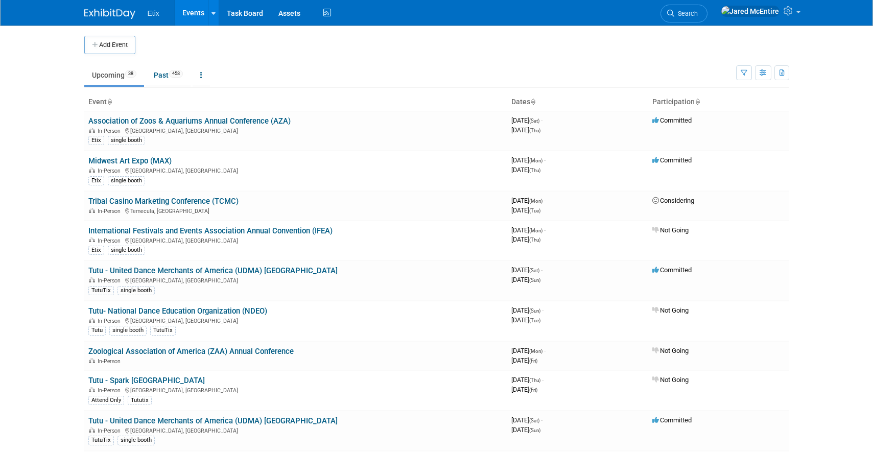 The width and height of the screenshot is (873, 452). Describe the element at coordinates (176, 74) in the screenshot. I see `span: 458` at that location.